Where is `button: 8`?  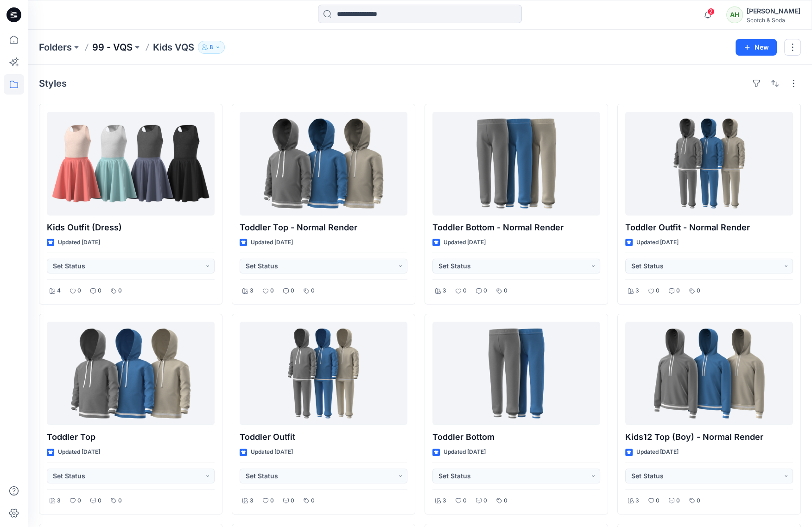
button: 8 is located at coordinates (211, 48).